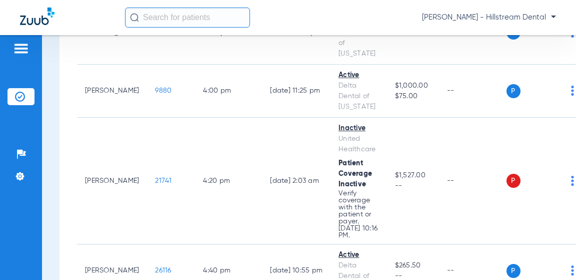 The width and height of the screenshot is (576, 280). What do you see at coordinates (359, 128) in the screenshot?
I see `div: Inactive` at bounding box center [359, 128].